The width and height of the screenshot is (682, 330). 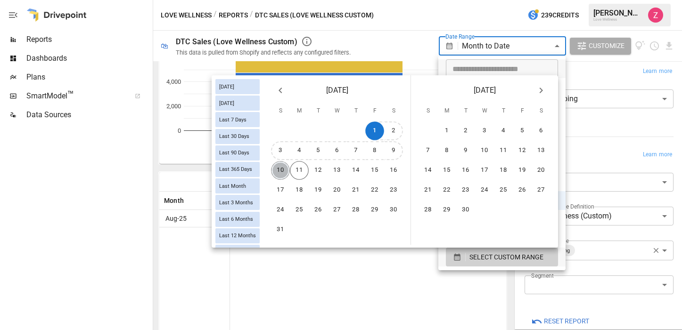 What do you see at coordinates (238, 186) in the screenshot?
I see `div: Last Month` at bounding box center [238, 186].